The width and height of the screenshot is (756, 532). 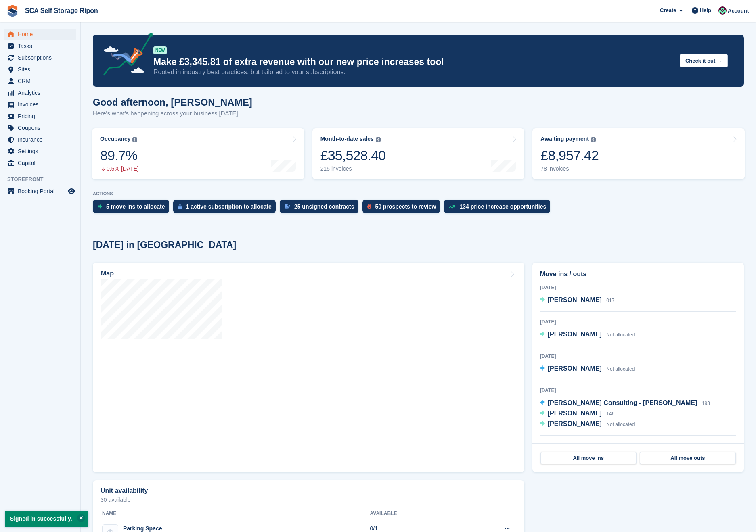 I want to click on span: Subscriptions, so click(x=42, y=57).